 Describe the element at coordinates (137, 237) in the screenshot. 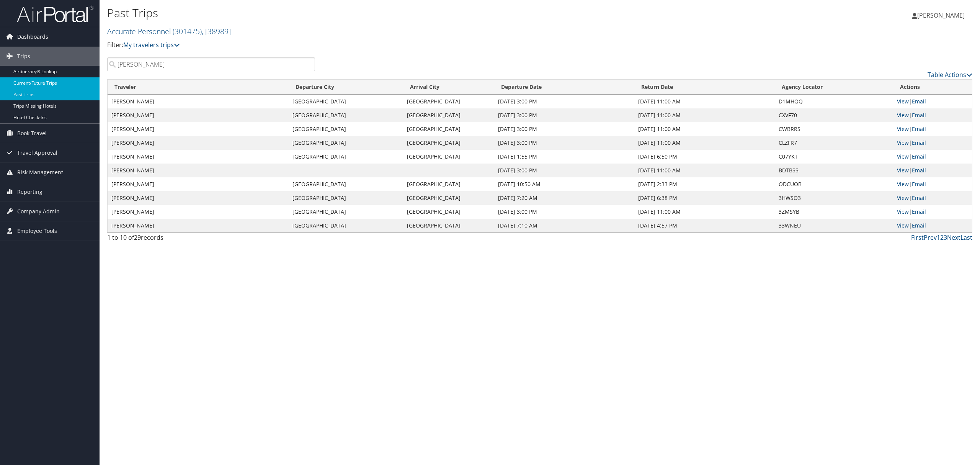

I see `span: 29` at that location.